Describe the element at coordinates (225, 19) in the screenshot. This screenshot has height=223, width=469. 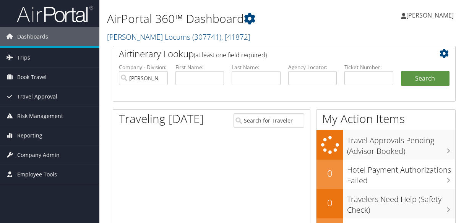
I see `h1: AirPortal 360™ Dashboard` at that location.